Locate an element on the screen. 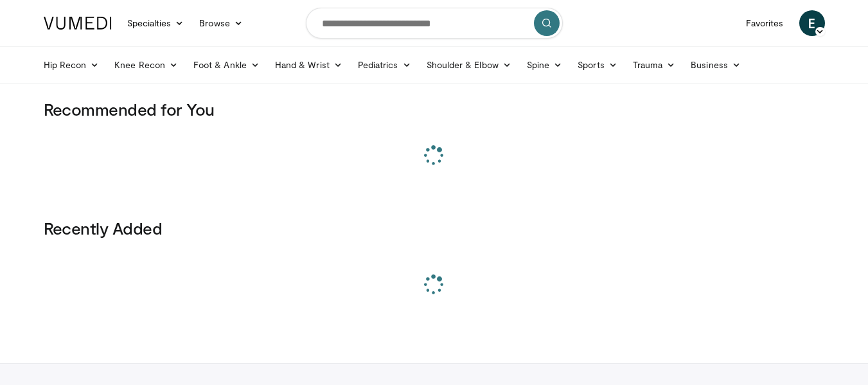 The image size is (868, 385). a: Hip Recon is located at coordinates (71, 65).